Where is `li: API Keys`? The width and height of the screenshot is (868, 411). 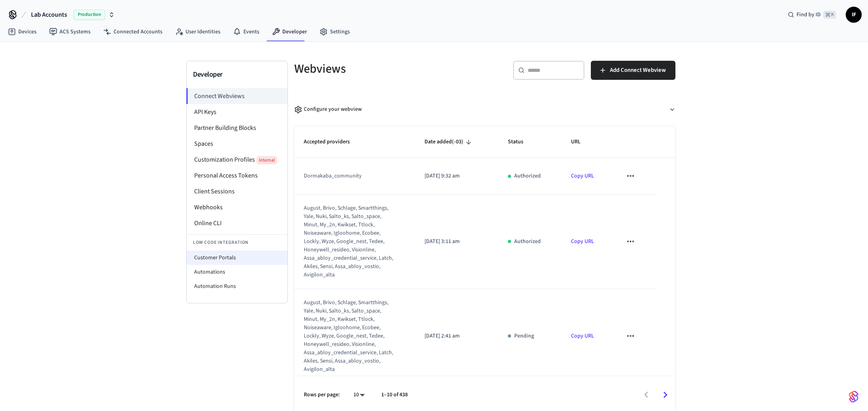
li: API Keys is located at coordinates (237, 112).